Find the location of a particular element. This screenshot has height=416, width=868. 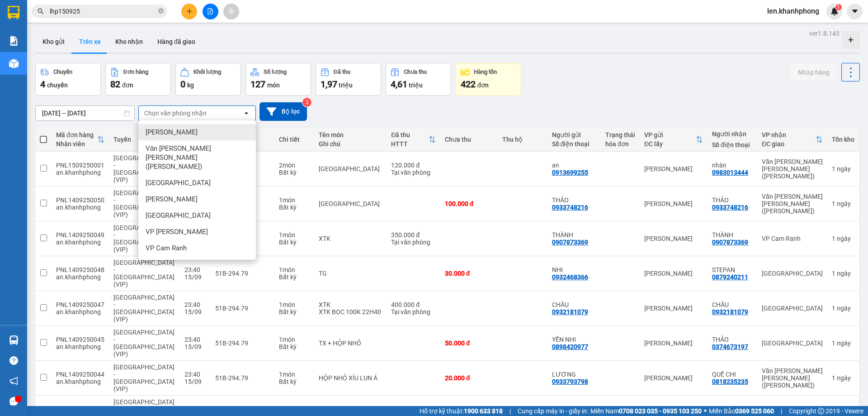

div: THẢO is located at coordinates (574, 200).